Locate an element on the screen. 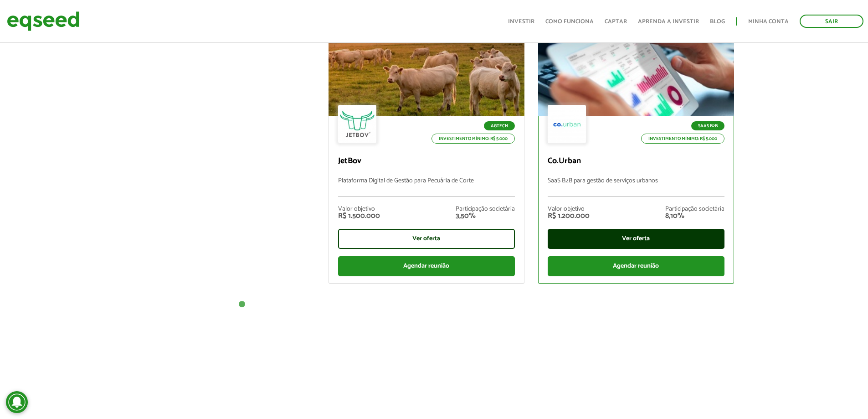 This screenshot has height=419, width=868. a: Captar is located at coordinates (615, 21).